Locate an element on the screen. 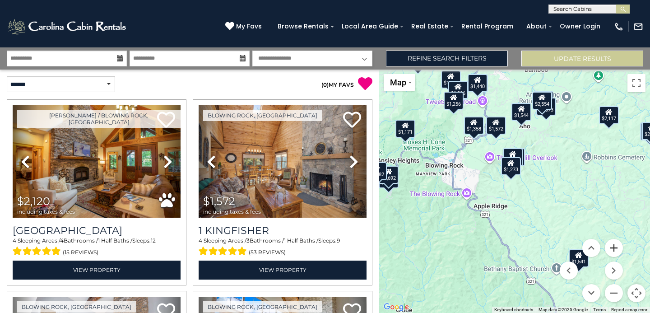 The image size is (650, 313). span: $2,120 is located at coordinates (33, 201).